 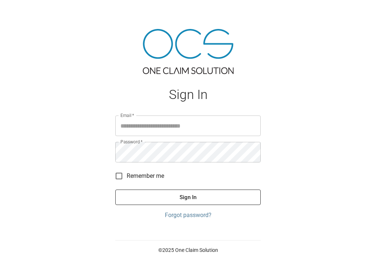 I want to click on h1: Sign In, so click(x=188, y=95).